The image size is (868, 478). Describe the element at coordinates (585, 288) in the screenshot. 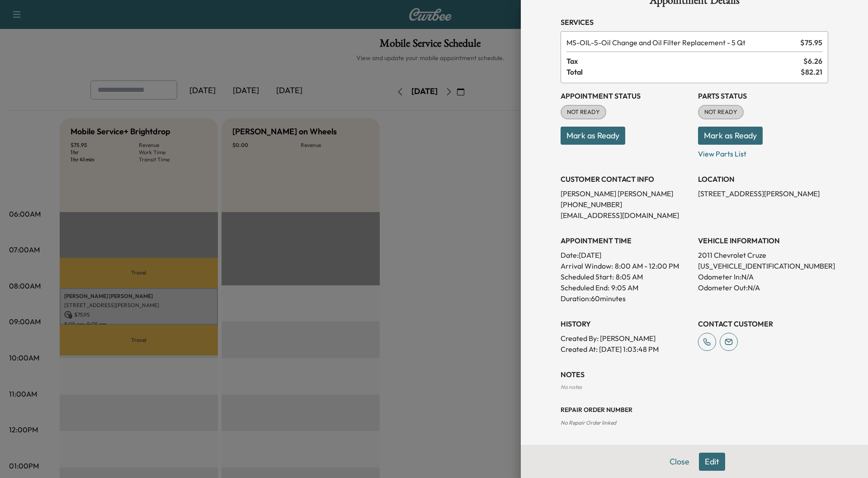

I see `p: Scheduled End:` at that location.